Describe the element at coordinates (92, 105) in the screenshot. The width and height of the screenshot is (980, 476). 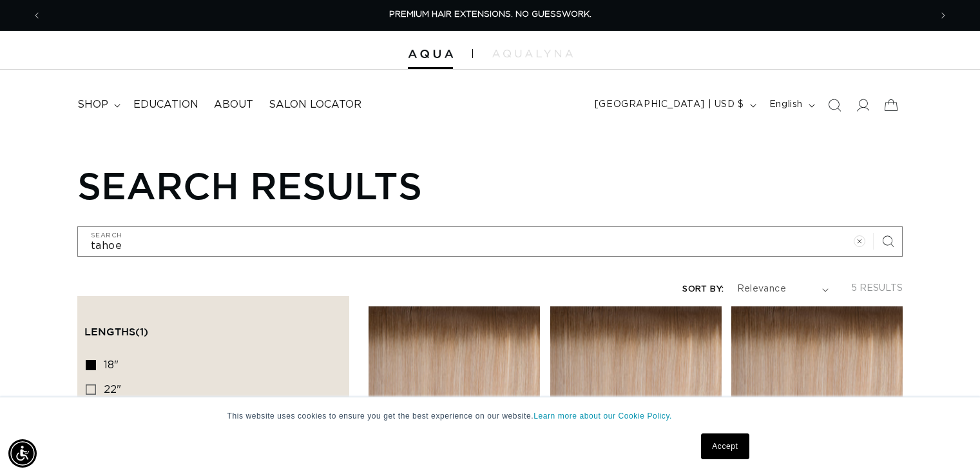
I see `span: shop` at that location.